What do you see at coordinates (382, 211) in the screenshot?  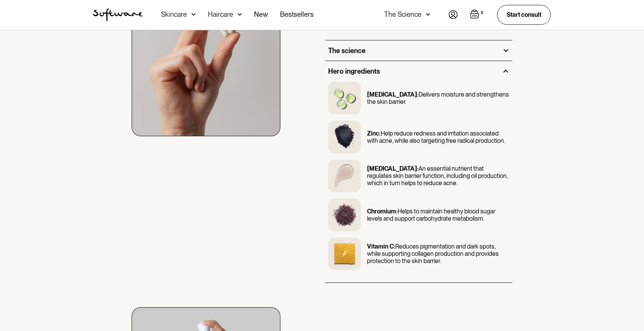 I see `strong: Chromium:` at bounding box center [382, 211].